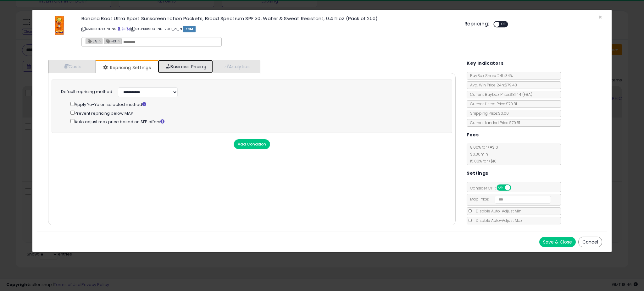 This screenshot has width=644, height=291. What do you see at coordinates (110, 41) in the screenshot?
I see `span: -13` at bounding box center [110, 41].